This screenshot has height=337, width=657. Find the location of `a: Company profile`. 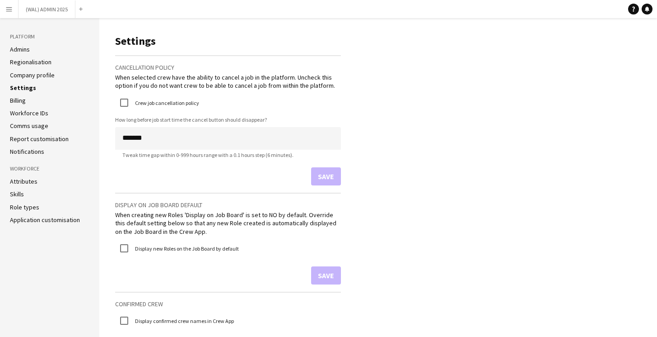

a: Company profile is located at coordinates (32, 75).